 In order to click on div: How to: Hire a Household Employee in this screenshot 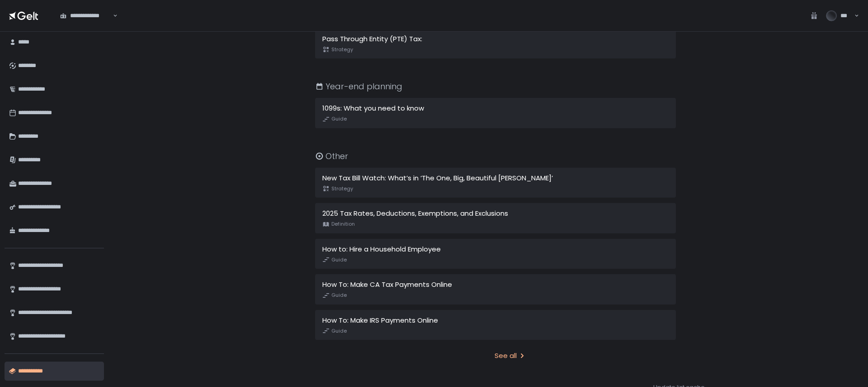, I will do `click(496, 249)`.